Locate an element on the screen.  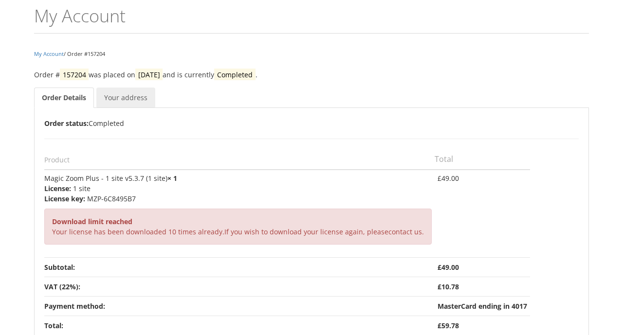
mark: 157204 is located at coordinates (74, 74).